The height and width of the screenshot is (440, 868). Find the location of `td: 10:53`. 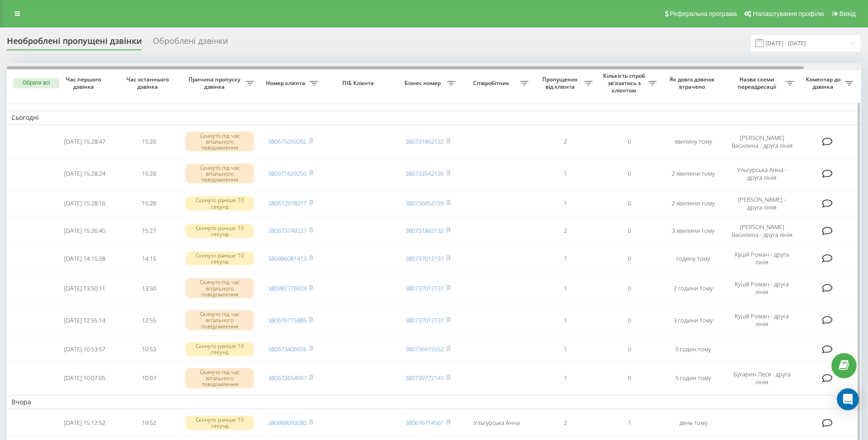

td: 10:53 is located at coordinates (149, 349).